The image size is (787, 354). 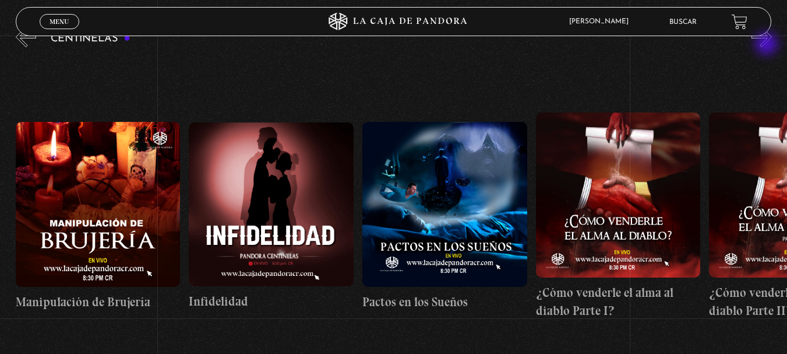 I want to click on span: Menu, so click(x=59, y=22).